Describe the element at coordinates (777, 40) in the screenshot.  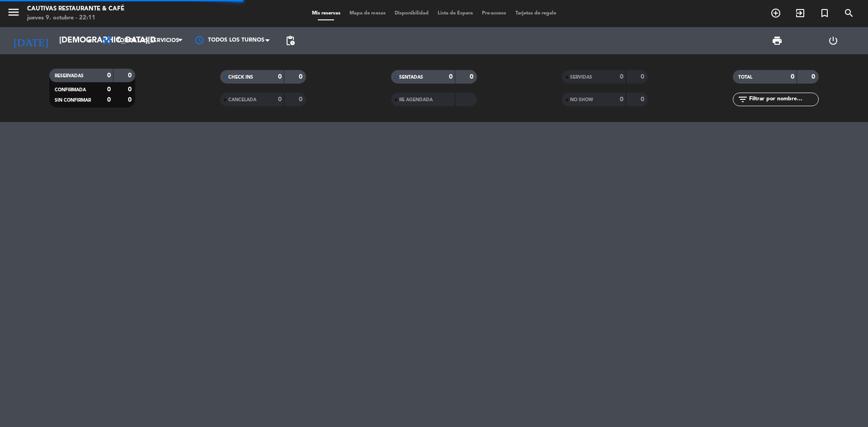
I see `span: print` at that location.